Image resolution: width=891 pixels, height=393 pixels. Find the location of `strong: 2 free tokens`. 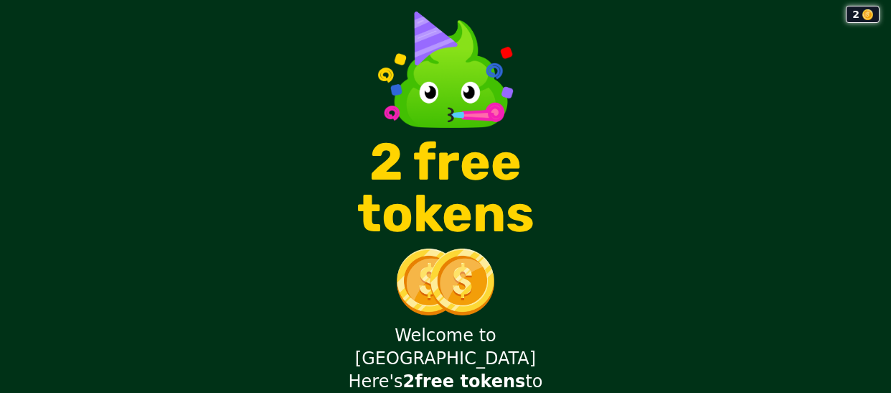

strong: 2 free tokens is located at coordinates (464, 381).